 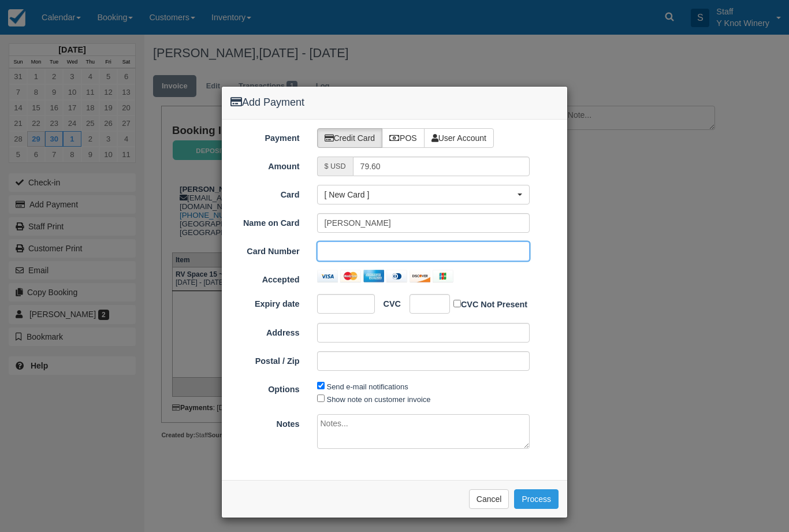 What do you see at coordinates (266, 136) in the screenshot?
I see `label: Payment` at bounding box center [266, 136].